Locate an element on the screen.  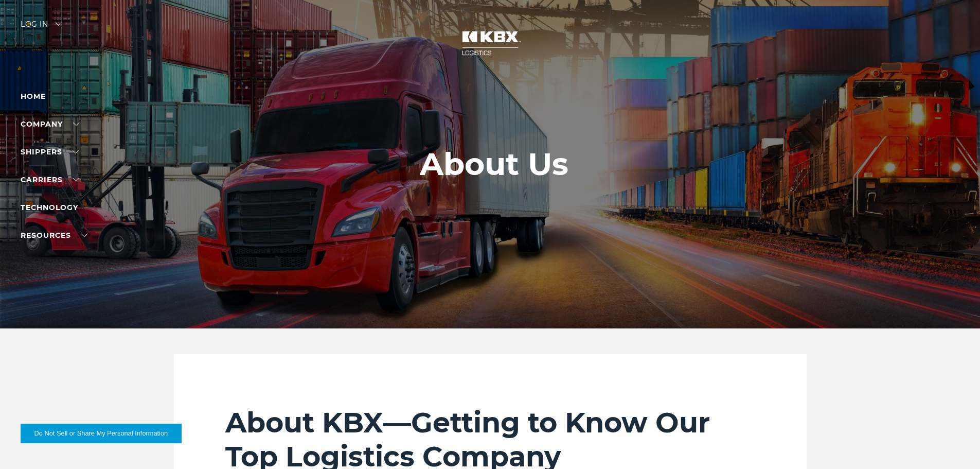
button: Do Not Sell or Share My Personal Information is located at coordinates (101, 434).